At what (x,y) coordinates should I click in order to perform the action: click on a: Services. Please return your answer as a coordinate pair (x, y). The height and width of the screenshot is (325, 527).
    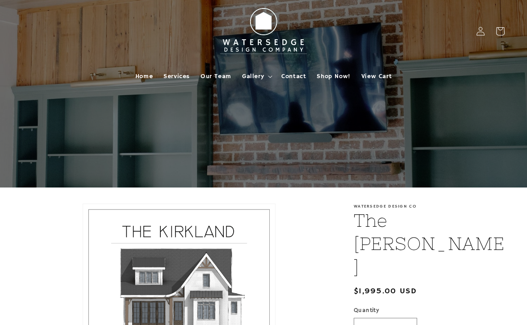
    Looking at the image, I should click on (176, 76).